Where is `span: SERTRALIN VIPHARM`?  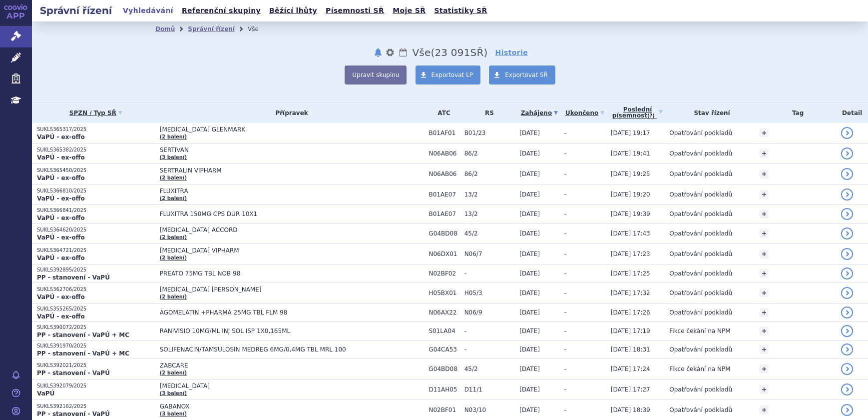
span: SERTRALIN VIPHARM is located at coordinates (285, 171).